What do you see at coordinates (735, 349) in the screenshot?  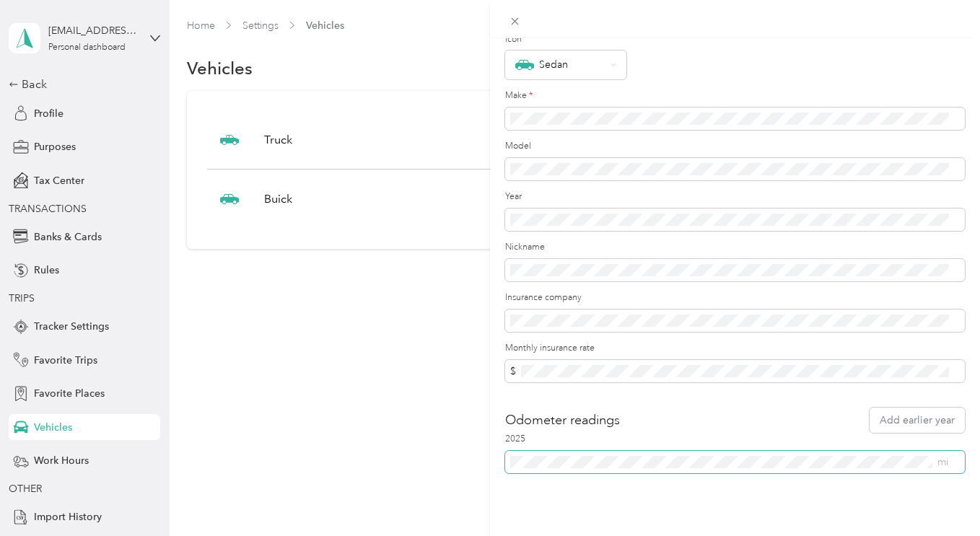 I see `label: Monthly insurance rate` at bounding box center [735, 349].